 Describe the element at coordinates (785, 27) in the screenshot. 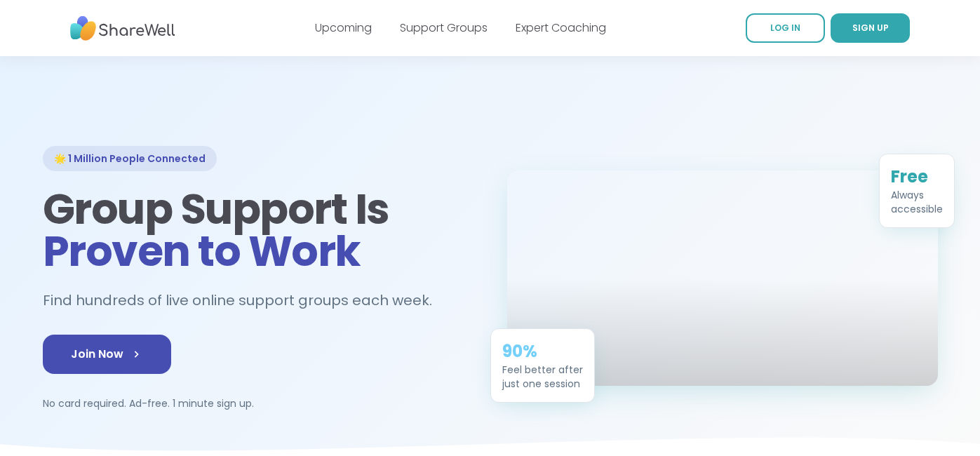

I see `span: LOG IN` at that location.